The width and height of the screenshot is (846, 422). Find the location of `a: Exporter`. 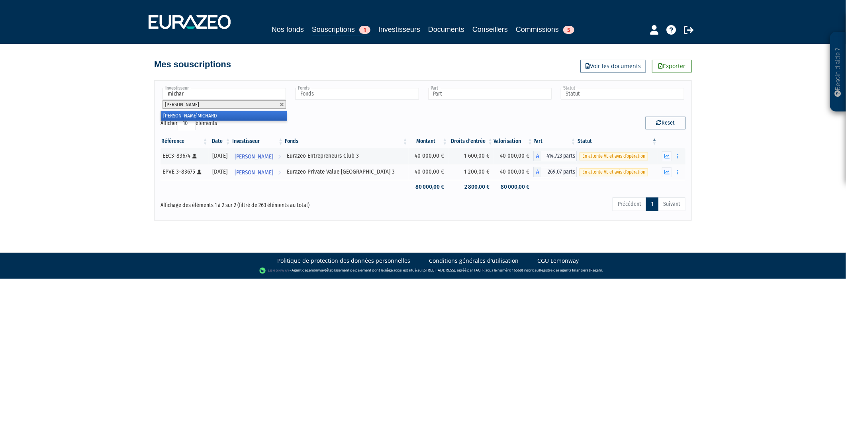

a: Exporter is located at coordinates (672, 66).